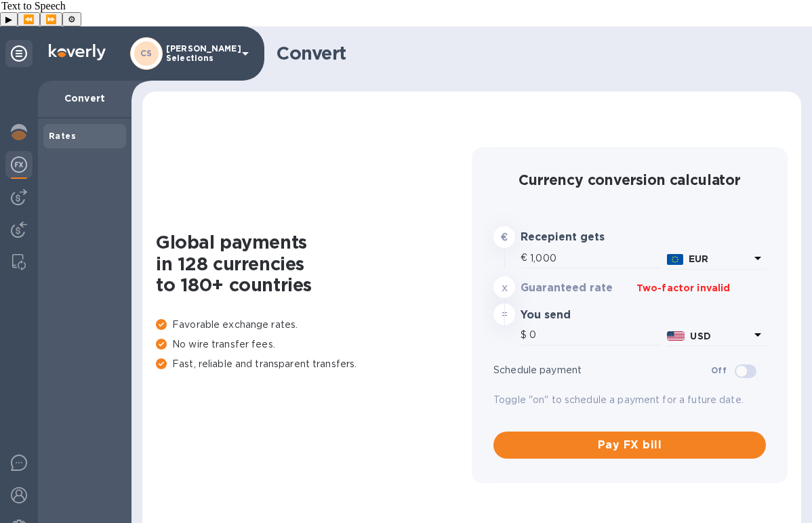  What do you see at coordinates (504, 288) in the screenshot?
I see `div: x` at bounding box center [504, 288].